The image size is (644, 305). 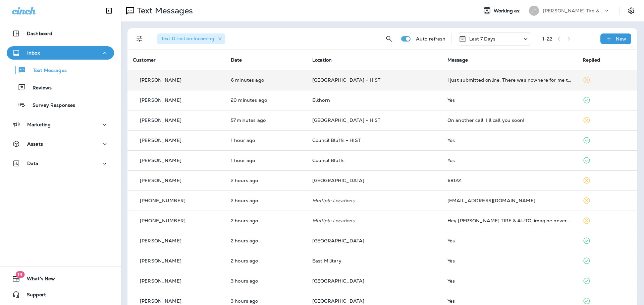 What do you see at coordinates (188, 39) in the screenshot?
I see `span: Text Direction : Incoming` at bounding box center [188, 39].